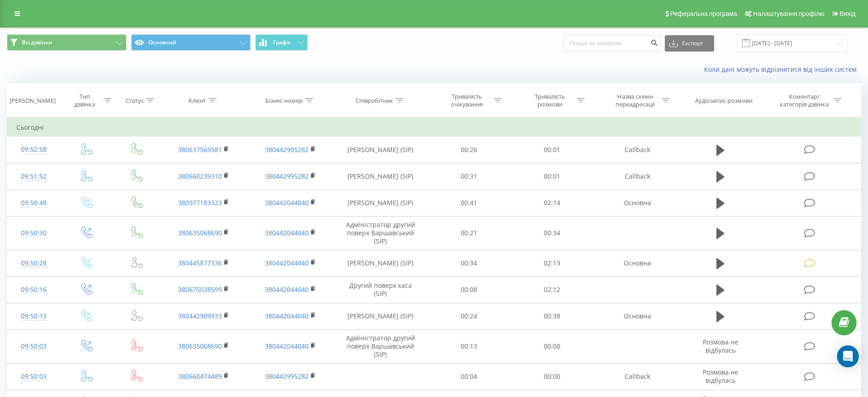 This screenshot has height=397, width=868. Describe the element at coordinates (469, 290) in the screenshot. I see `td: 00:08` at that location.